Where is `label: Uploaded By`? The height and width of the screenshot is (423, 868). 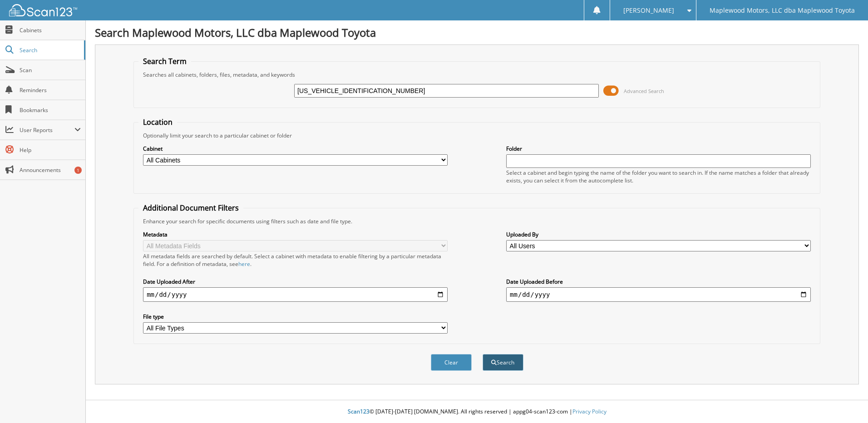
label: Uploaded By is located at coordinates (658, 234).